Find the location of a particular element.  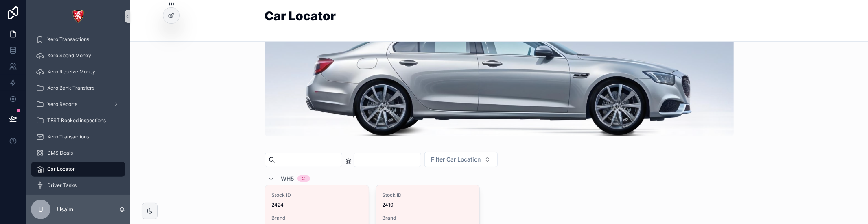

a: TEST Booked inspections is located at coordinates (78, 121).